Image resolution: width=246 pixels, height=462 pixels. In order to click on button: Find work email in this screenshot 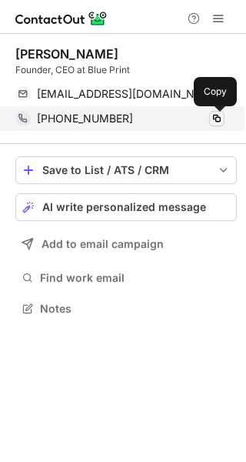, I will do `click(126, 278)`.